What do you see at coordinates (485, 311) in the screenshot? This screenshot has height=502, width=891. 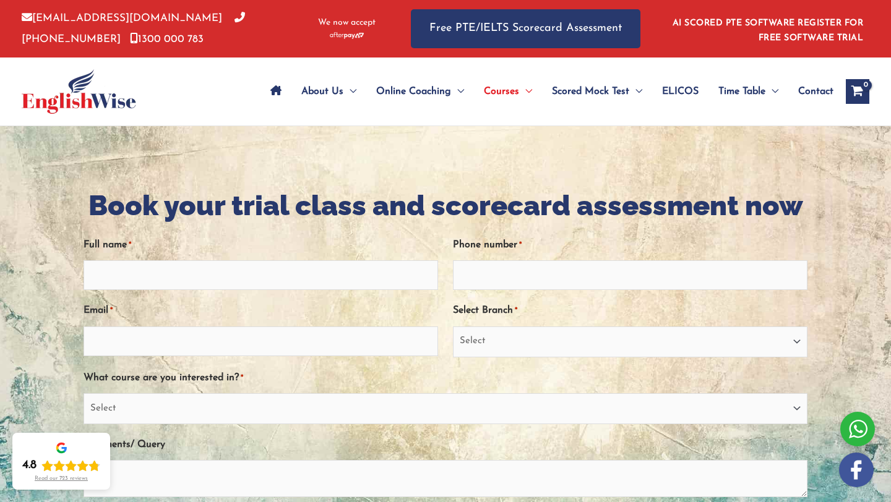 I see `label: Select Branch` at bounding box center [485, 311].